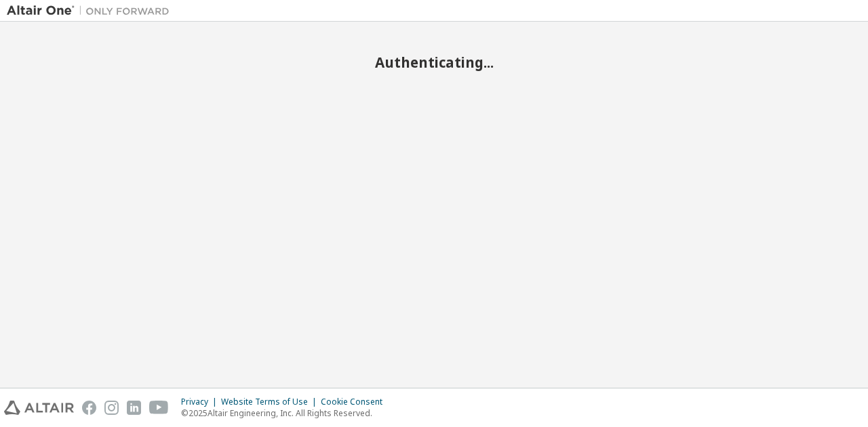  What do you see at coordinates (92, 11) in the screenshot?
I see `img: Altair One` at bounding box center [92, 11].